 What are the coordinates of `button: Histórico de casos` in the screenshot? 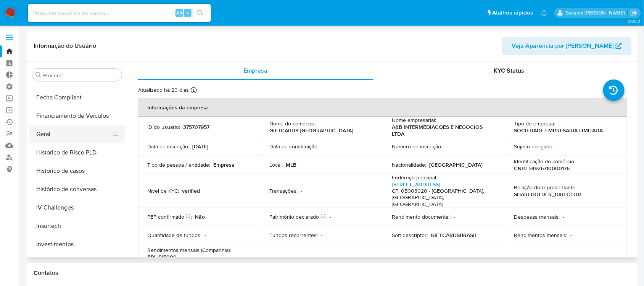 It's located at (77, 171).